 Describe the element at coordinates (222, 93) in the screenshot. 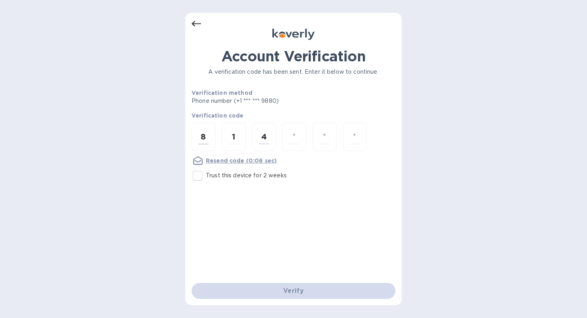

I see `b: Verification method` at that location.